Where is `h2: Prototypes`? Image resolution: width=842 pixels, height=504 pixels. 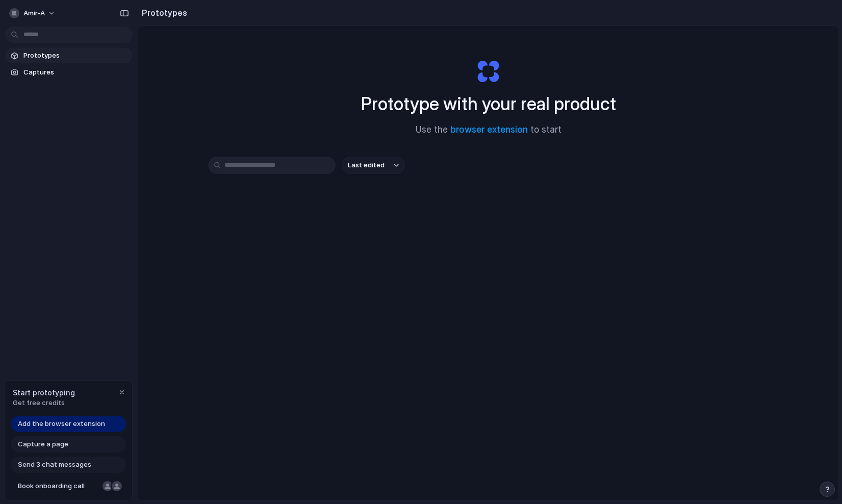 h2: Prototypes is located at coordinates (162, 12).